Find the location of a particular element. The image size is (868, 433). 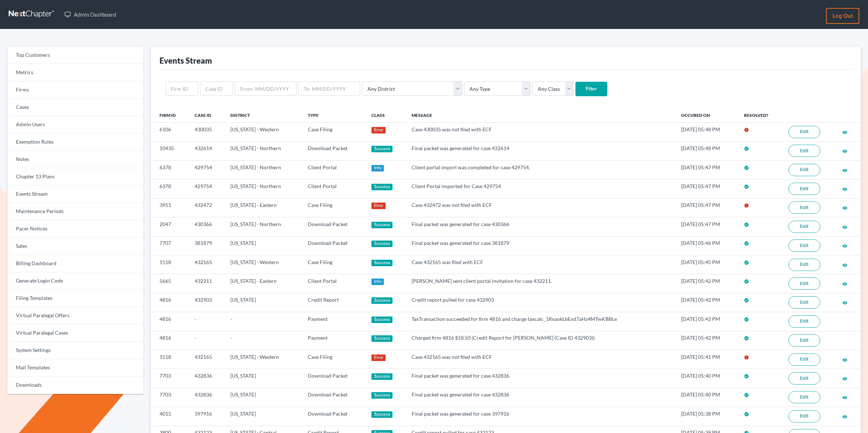

td: Client portal import was completed for case 429754. is located at coordinates (540, 169).